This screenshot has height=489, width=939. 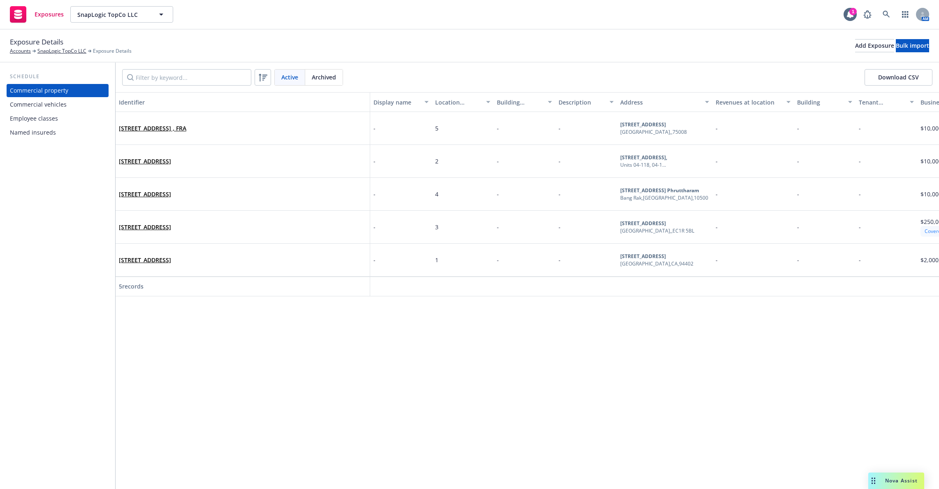 I want to click on div: Description, so click(x=582, y=102).